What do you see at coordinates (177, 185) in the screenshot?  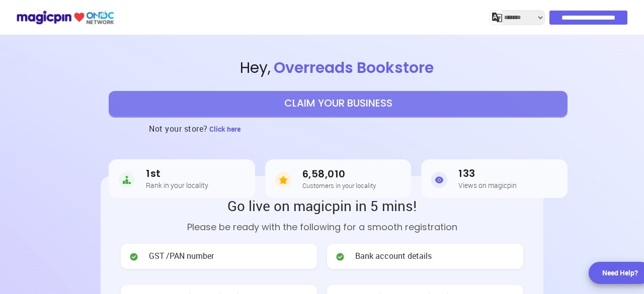 I see `h5: Rank in your locality` at bounding box center [177, 185].